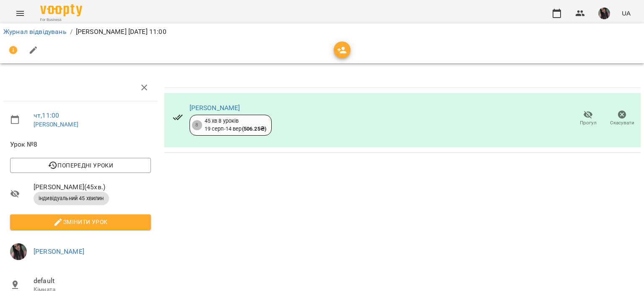  Describe the element at coordinates (254, 129) in the screenshot. I see `b: ( 506.25 ₴ )` at that location.